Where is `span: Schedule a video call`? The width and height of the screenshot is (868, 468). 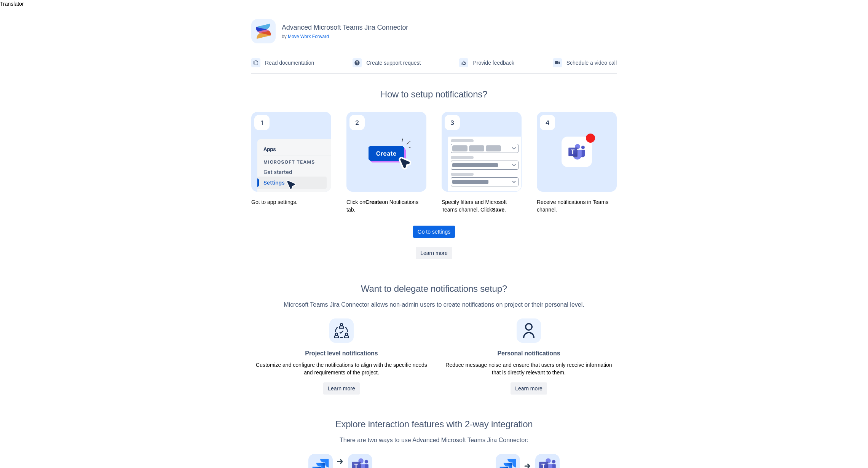 span: Schedule a video call is located at coordinates (591, 63).